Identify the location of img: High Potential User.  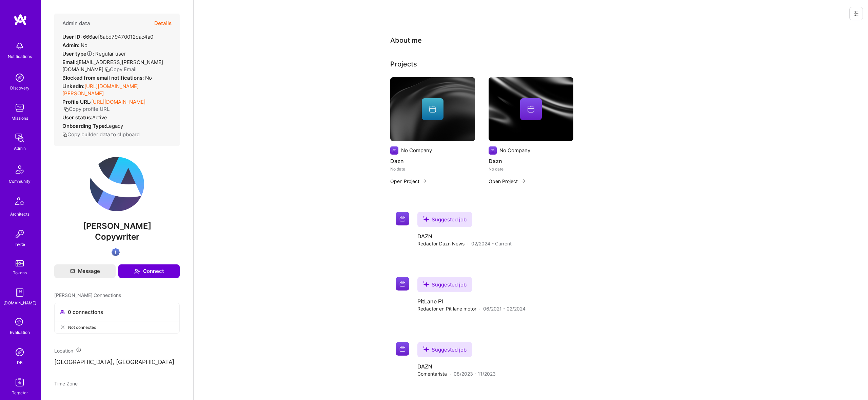
(116, 252).